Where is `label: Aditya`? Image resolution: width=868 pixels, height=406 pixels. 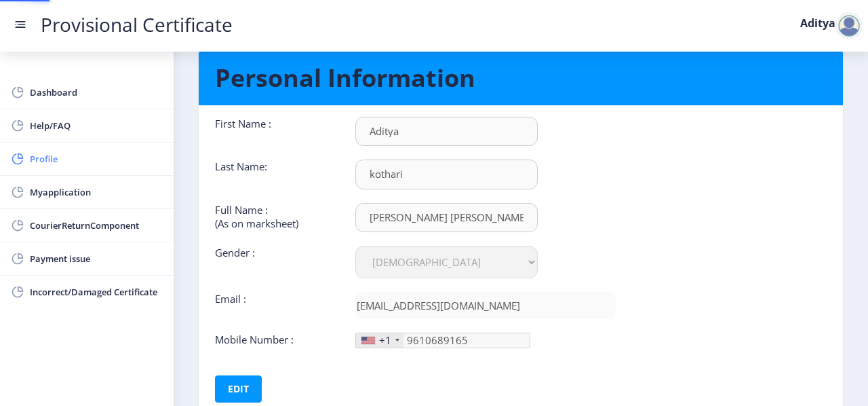
label: Aditya is located at coordinates (817, 23).